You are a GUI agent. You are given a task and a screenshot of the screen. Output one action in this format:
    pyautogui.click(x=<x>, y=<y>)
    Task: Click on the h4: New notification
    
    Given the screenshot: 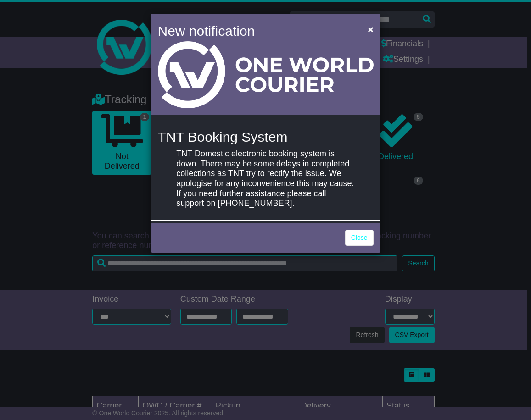 What is the action you would take?
    pyautogui.click(x=256, y=30)
    